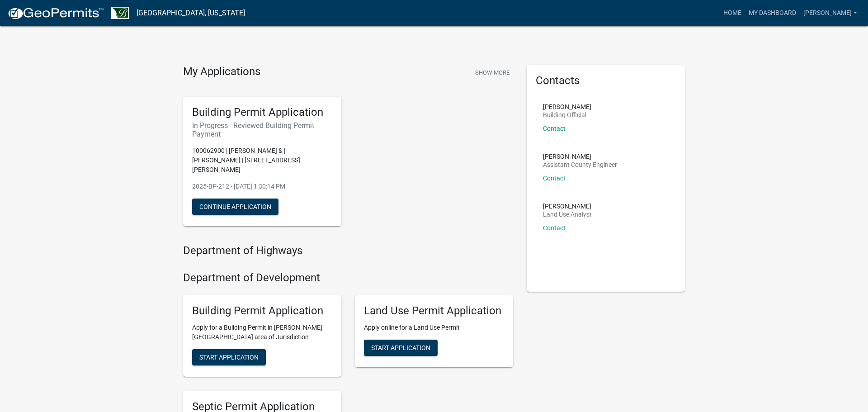  I want to click on a: Home, so click(732, 13).